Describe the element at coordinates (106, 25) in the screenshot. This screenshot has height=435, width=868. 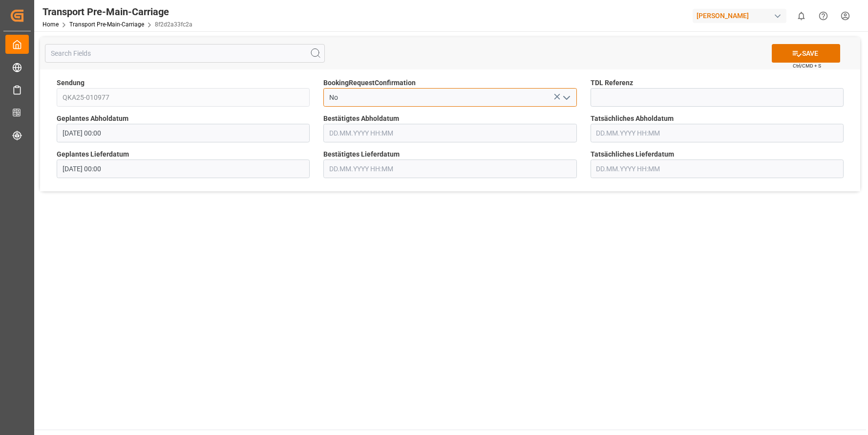
I see `a: Transport Pre-Main-Carriage` at that location.